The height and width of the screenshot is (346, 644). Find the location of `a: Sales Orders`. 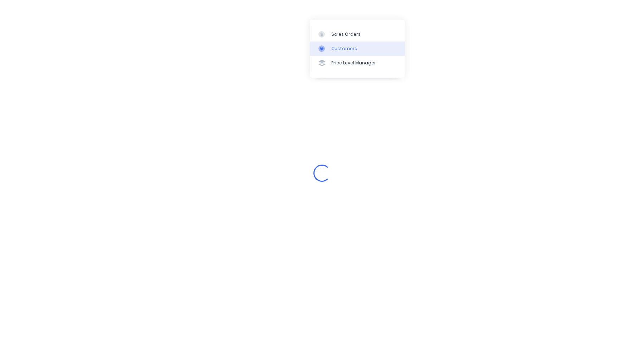

a: Sales Orders is located at coordinates (357, 34).